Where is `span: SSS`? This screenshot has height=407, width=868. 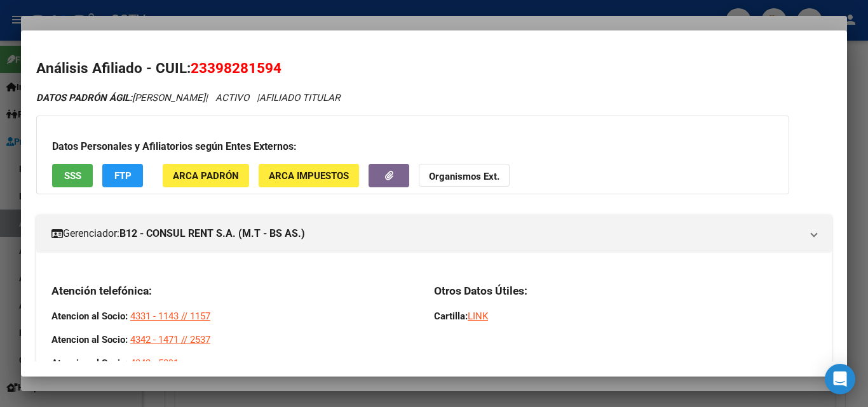 span: SSS is located at coordinates (72, 175).